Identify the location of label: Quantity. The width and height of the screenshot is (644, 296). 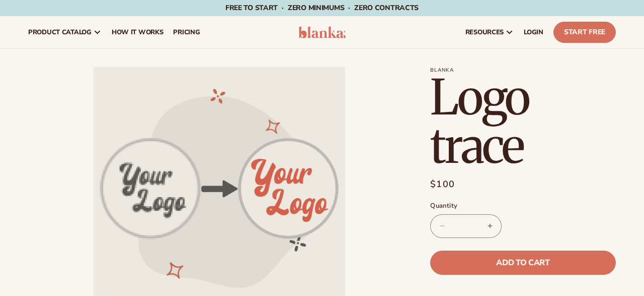
(523, 206).